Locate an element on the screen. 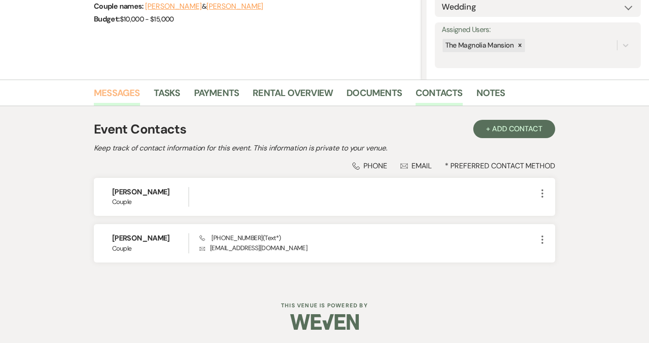  span: $10,000 - $15,000 is located at coordinates (147, 19).